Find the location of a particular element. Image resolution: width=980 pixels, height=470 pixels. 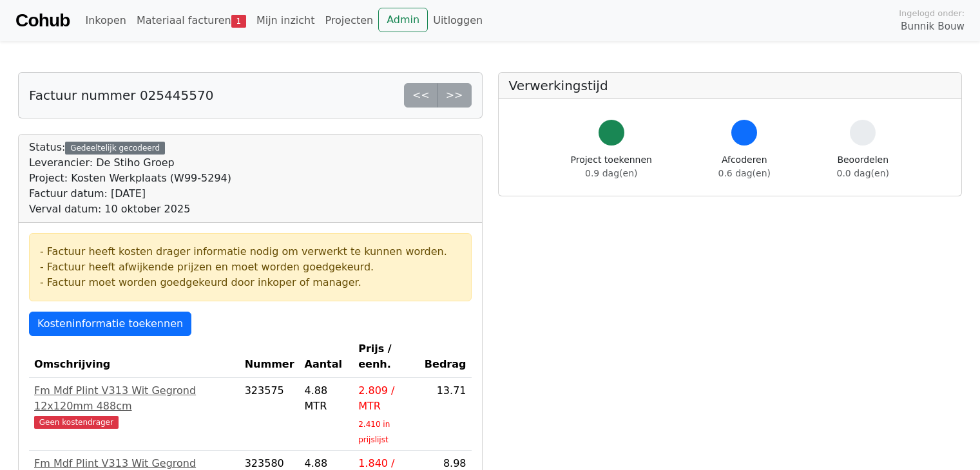

div: 4.88 MTR is located at coordinates (327, 398).